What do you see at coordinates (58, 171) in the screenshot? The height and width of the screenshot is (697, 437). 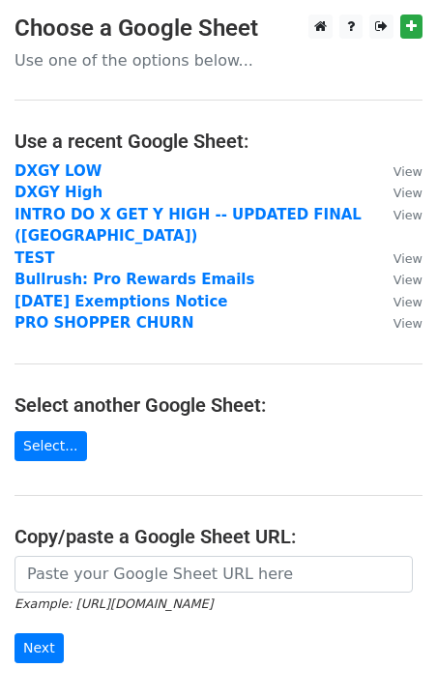 I see `strong: DXGY LOW` at bounding box center [58, 171].